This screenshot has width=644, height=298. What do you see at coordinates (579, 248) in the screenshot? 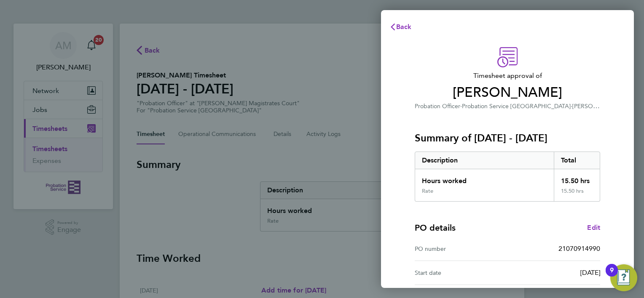
I see `span: 21070914990` at bounding box center [579, 248].